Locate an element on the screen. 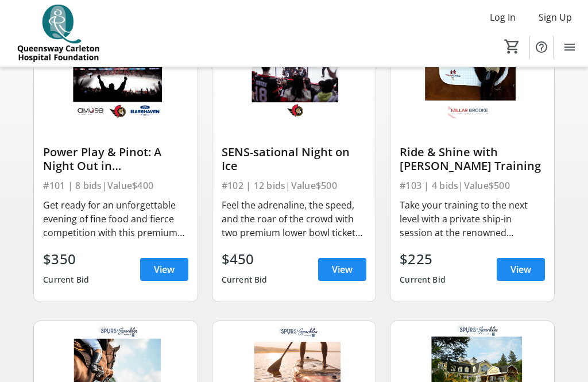 The image size is (588, 382). button: Cart is located at coordinates (513, 47).